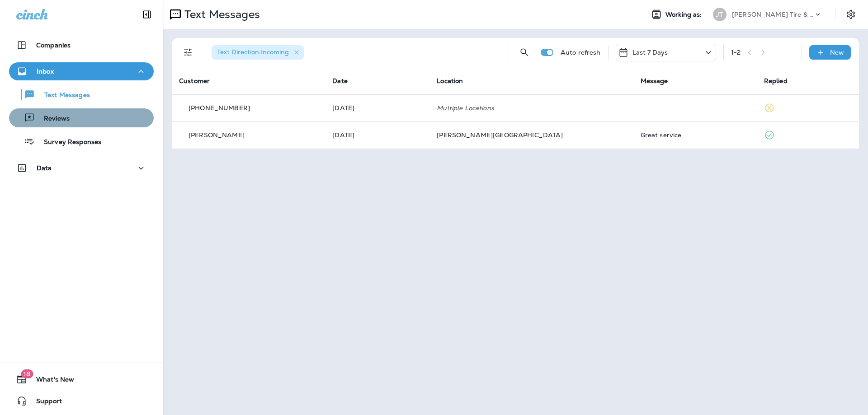 The image size is (868, 415). Describe the element at coordinates (258, 52) in the screenshot. I see `div: Text Direction:Incoming` at that location.